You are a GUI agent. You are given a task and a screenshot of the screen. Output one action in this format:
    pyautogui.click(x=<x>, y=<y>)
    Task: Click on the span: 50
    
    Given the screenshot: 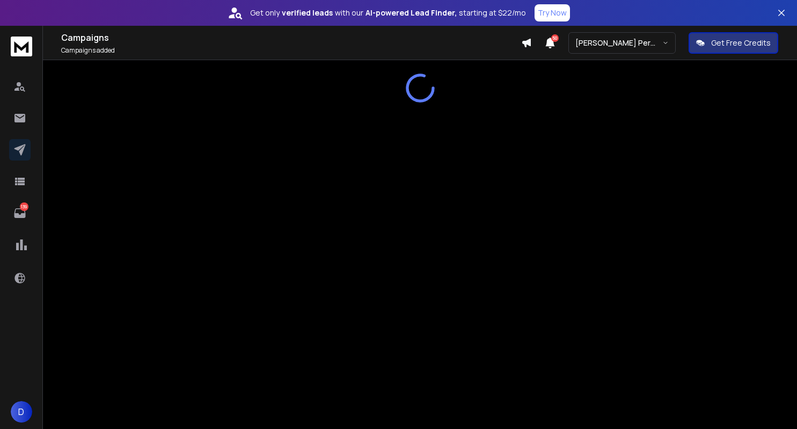 What is the action you would take?
    pyautogui.click(x=555, y=38)
    